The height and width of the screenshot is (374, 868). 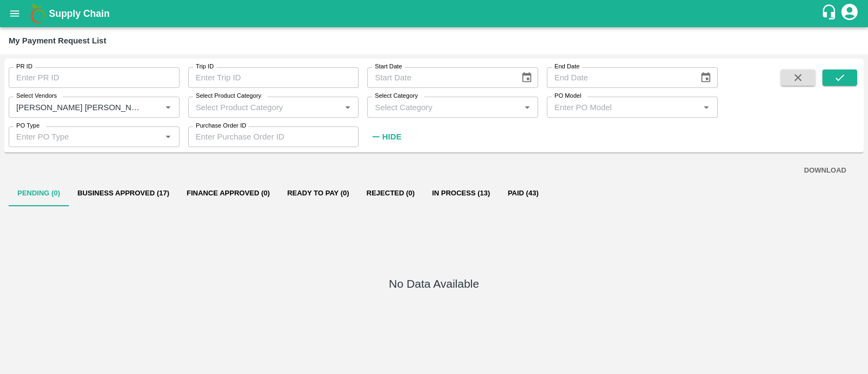 I want to click on a: Supply Chain, so click(x=434, y=14).